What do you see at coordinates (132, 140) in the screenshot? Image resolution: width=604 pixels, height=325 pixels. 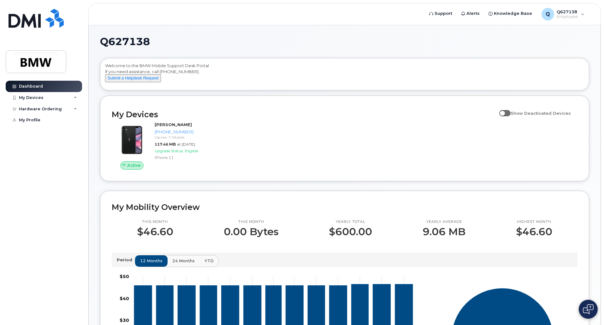 I see `img: iPhone_11.jpg` at bounding box center [132, 140].